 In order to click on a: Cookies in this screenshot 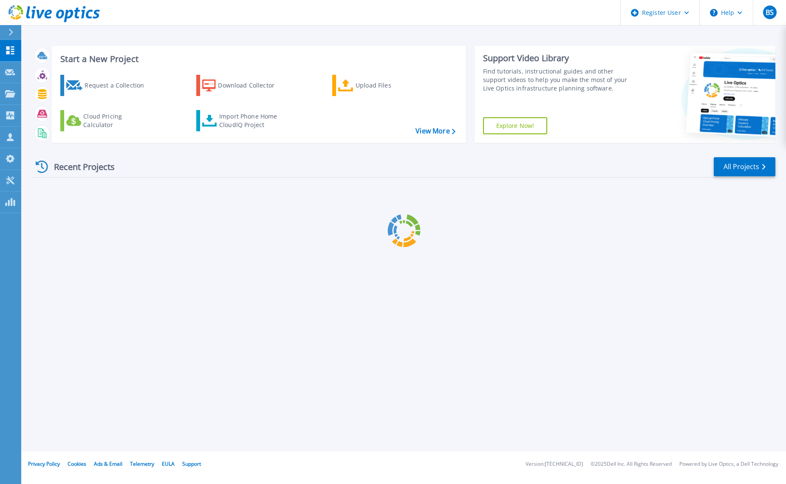, I will do `click(77, 463)`.